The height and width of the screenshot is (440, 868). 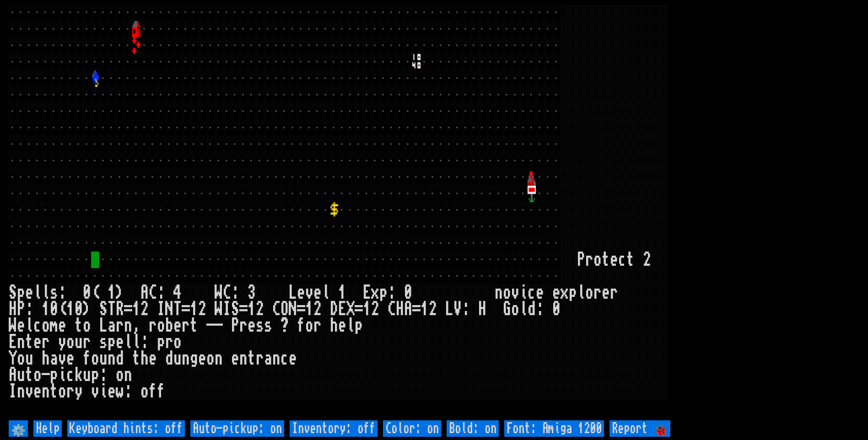 What do you see at coordinates (120, 309) in the screenshot?
I see `div: R` at bounding box center [120, 309].